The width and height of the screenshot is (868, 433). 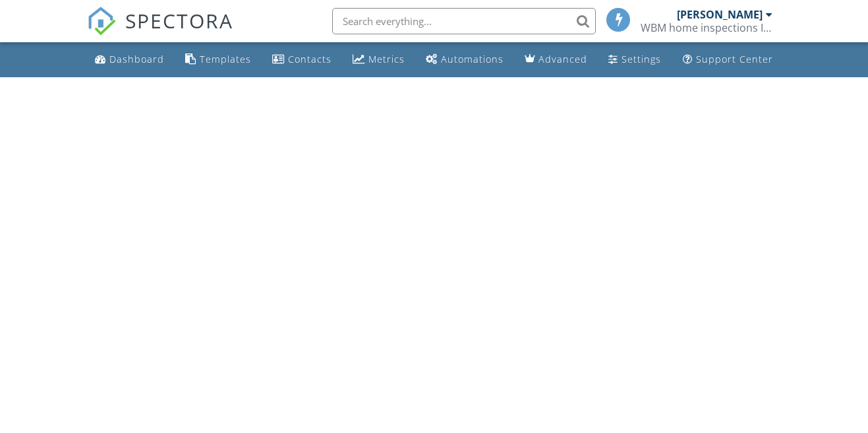 I want to click on div: Templates, so click(x=225, y=59).